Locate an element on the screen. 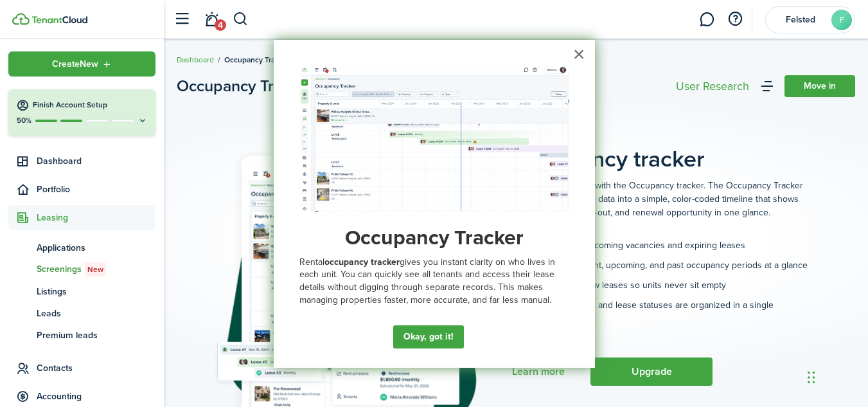 Image resolution: width=868 pixels, height=407 pixels. span: Portfolio is located at coordinates (96, 189).